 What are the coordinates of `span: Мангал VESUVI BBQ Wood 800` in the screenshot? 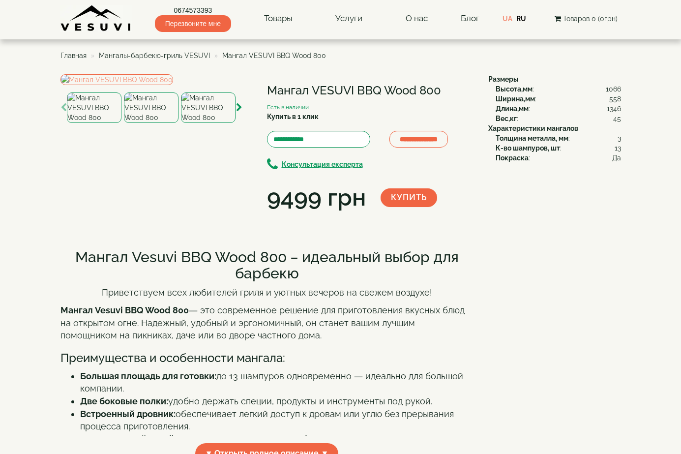 It's located at (274, 56).